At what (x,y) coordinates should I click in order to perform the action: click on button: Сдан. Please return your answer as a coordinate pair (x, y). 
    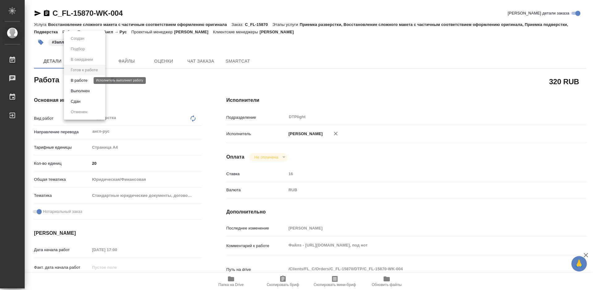
    Looking at the image, I should click on (75, 102).